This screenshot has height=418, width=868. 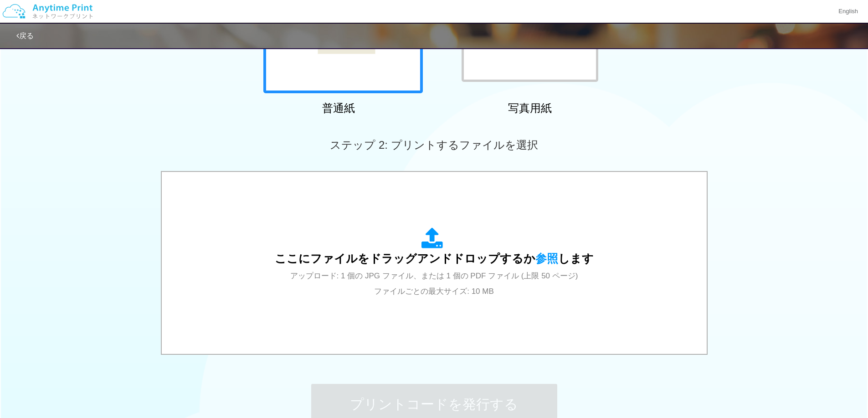 I want to click on h2: 普通紙, so click(x=338, y=108).